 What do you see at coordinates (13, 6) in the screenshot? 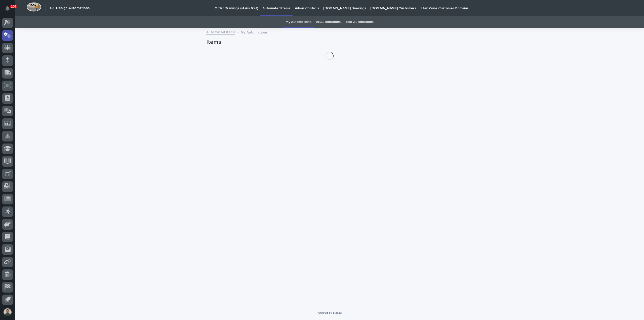
I see `p: 100` at bounding box center [13, 6].